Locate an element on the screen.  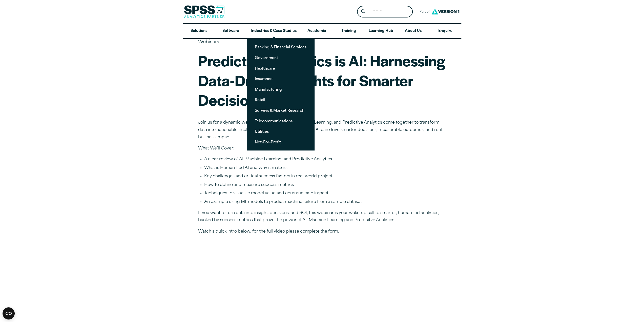
a: Academia is located at coordinates (317, 31).